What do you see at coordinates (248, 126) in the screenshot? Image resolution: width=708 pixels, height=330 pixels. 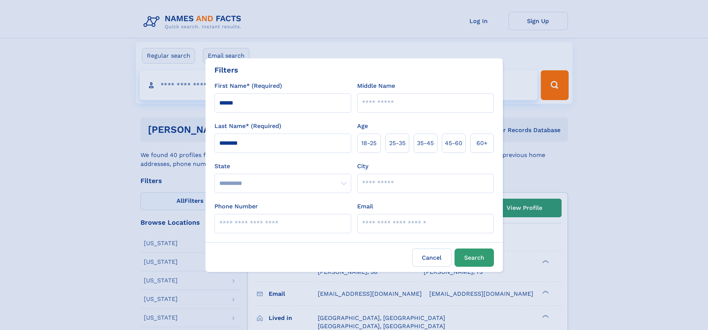 I see `label: Last Name* (Required)` at bounding box center [248, 126].